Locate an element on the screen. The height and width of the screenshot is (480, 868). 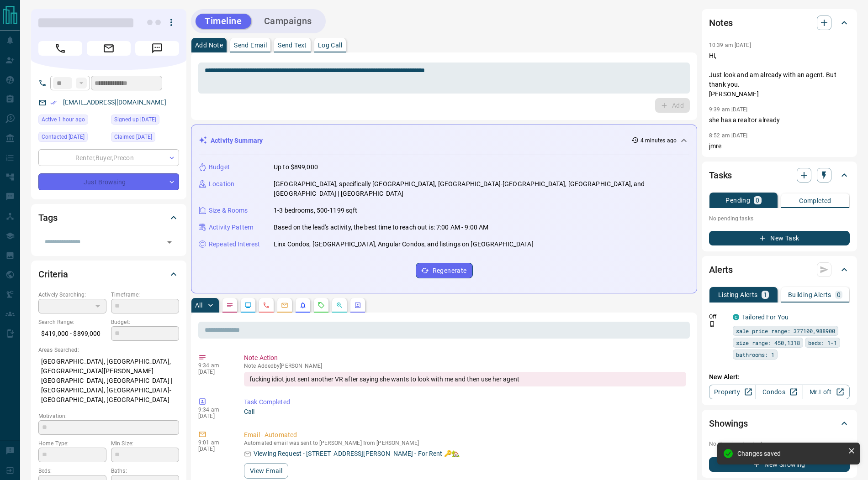
h2: Criteria is located at coordinates (53, 275).